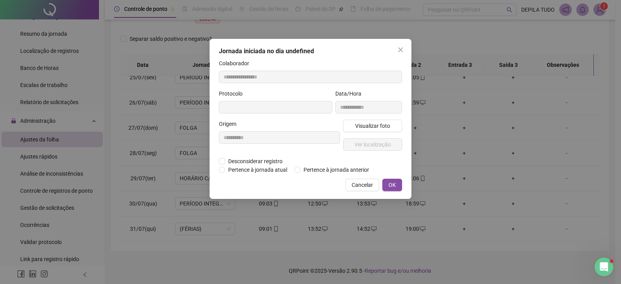 The height and width of the screenshot is (284, 621). I want to click on span: Pertence à jornada atual, so click(258, 169).